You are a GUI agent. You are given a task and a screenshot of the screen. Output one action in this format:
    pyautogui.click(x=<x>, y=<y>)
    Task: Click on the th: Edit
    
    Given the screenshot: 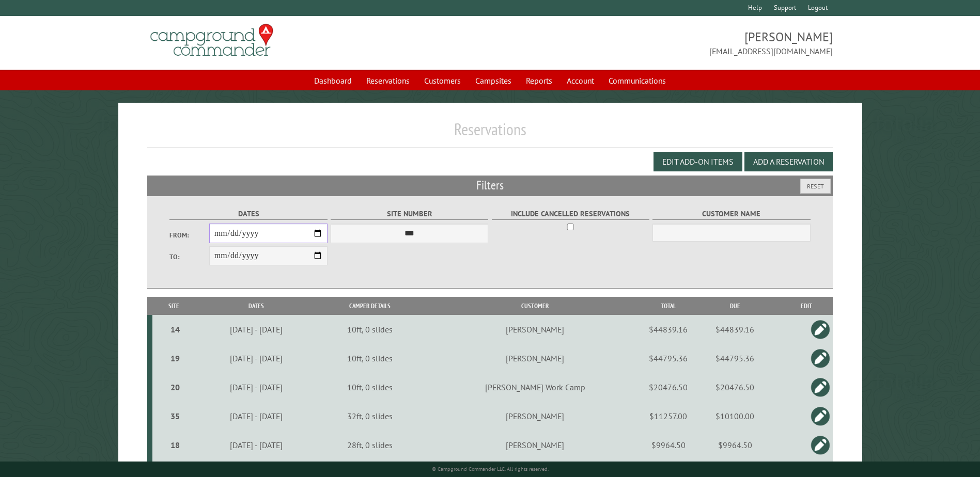 What is the action you would take?
    pyautogui.click(x=806, y=306)
    